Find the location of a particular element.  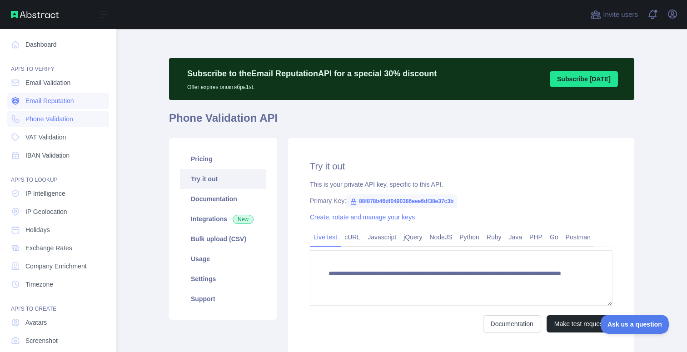

a: Python is located at coordinates (469, 237).